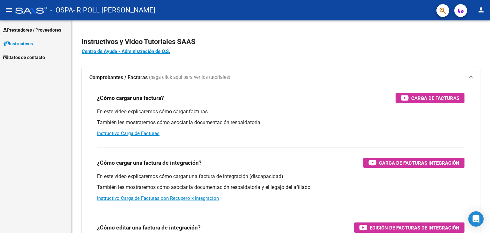  What do you see at coordinates (62, 10) in the screenshot?
I see `span: - OSPA` at bounding box center [62, 10].